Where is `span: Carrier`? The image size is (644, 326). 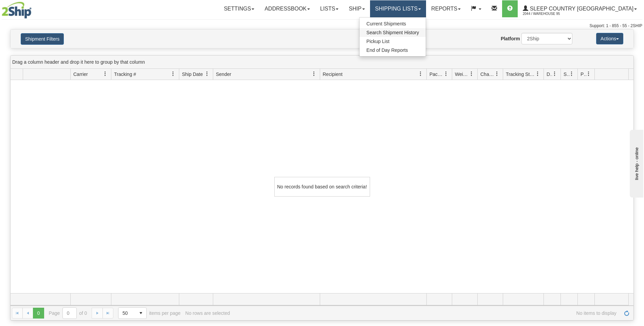 span: Carrier is located at coordinates (80, 75).